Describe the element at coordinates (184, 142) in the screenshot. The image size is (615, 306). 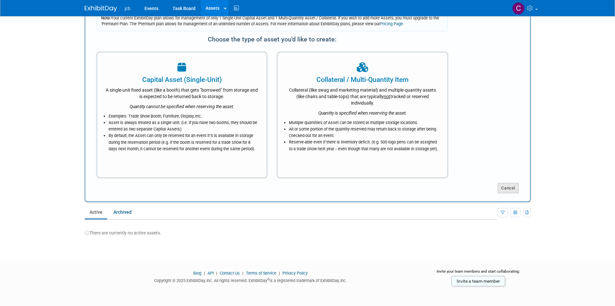
I see `li: By default, the Asset can only be reserved for an event if it is available in storage during the ...` at that location.